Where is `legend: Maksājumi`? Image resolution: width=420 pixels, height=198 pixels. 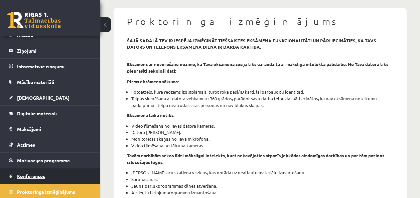 legend: Maksājumi is located at coordinates (54, 129).